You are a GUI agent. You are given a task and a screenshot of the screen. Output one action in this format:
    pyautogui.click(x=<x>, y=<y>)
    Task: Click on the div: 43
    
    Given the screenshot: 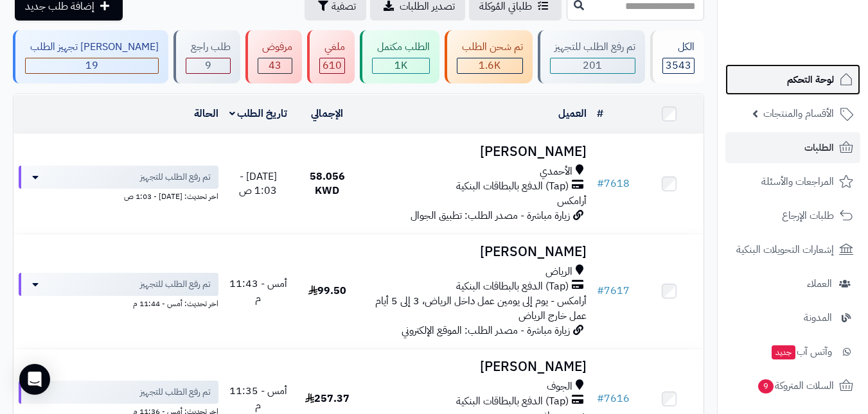 What is the action you would take?
    pyautogui.click(x=275, y=65)
    